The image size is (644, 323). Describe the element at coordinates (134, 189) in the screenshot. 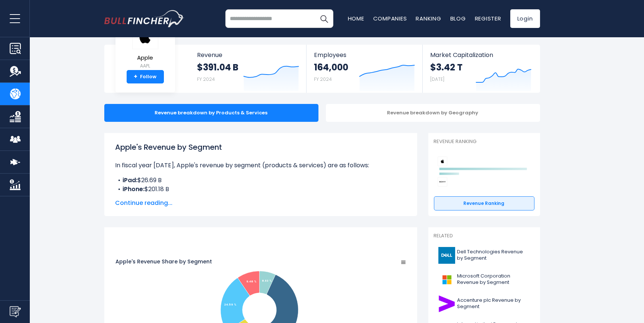

I see `b: iPhone:` at that location.